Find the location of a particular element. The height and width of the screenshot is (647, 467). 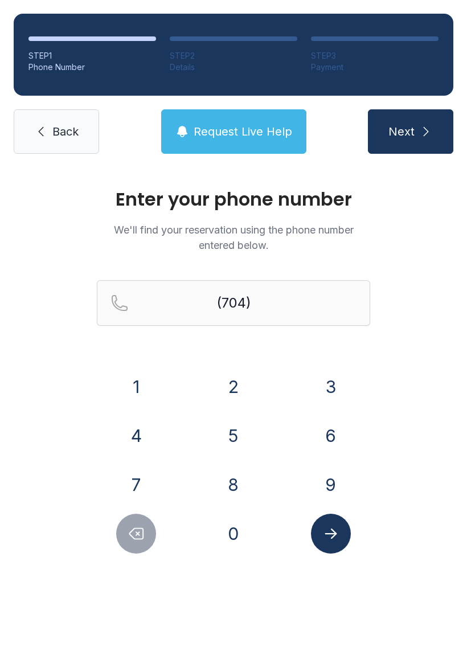

button: 7 is located at coordinates (136, 485).